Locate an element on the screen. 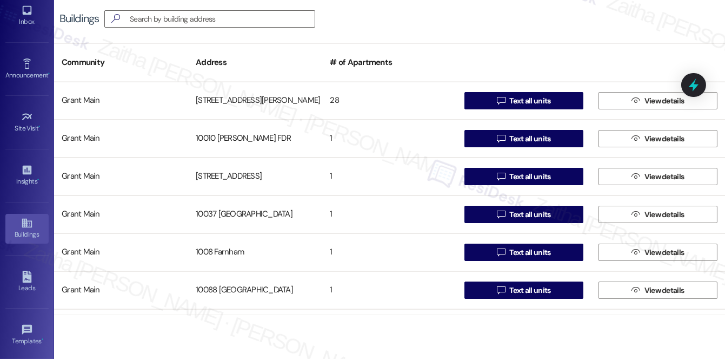 This screenshot has height=359, width=725. a: Inbox is located at coordinates (27, 16).